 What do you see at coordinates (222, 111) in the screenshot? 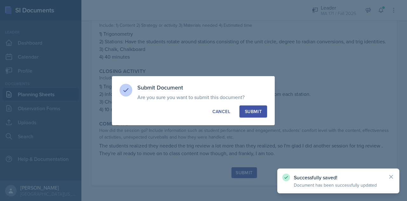
I see `button: Cancel` at bounding box center [222, 111].